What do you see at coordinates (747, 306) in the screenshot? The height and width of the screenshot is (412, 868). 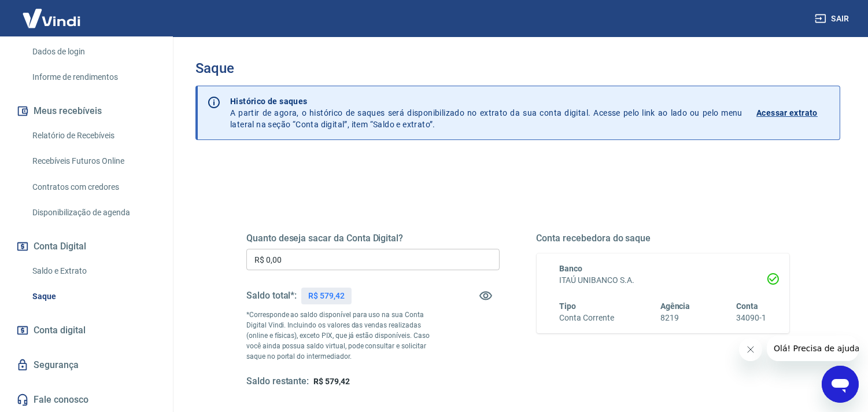 I see `span: Conta` at bounding box center [747, 306].